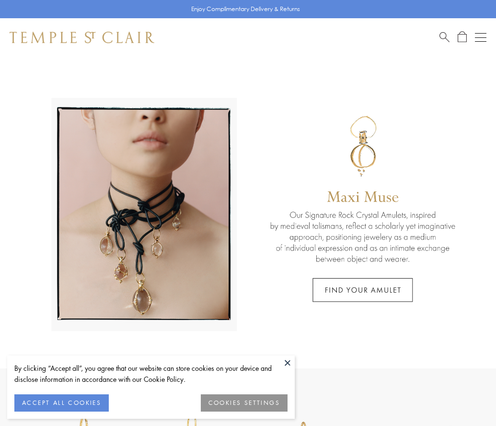 The image size is (496, 426). What do you see at coordinates (61, 403) in the screenshot?
I see `button: ACCEPT ALL COOKIES` at bounding box center [61, 403].